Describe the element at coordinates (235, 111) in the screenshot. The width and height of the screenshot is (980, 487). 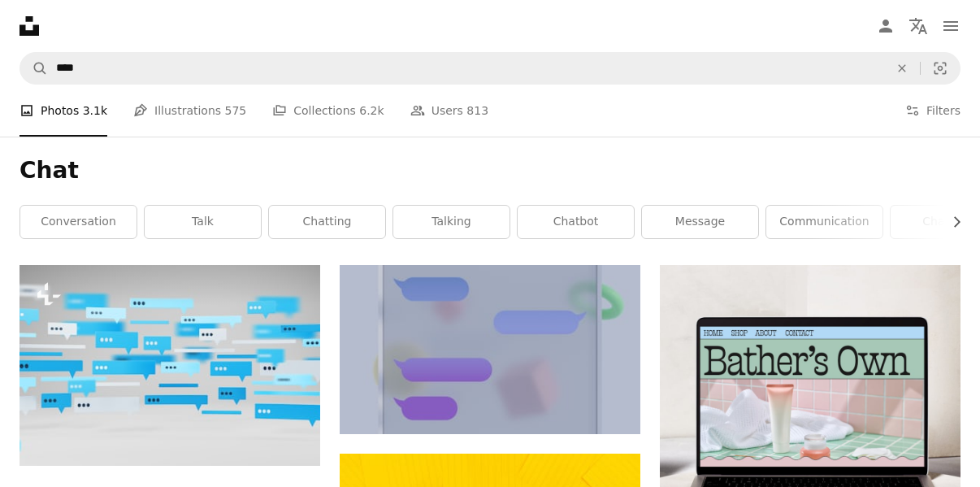
I see `span: 575` at that location.